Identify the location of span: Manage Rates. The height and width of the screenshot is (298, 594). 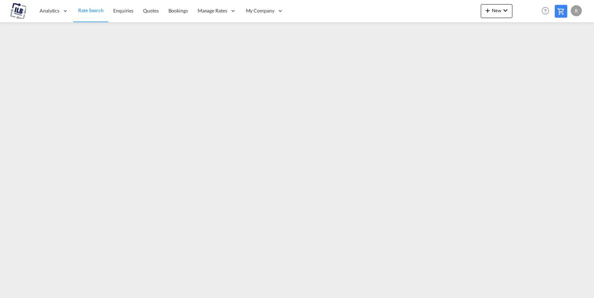
(212, 11).